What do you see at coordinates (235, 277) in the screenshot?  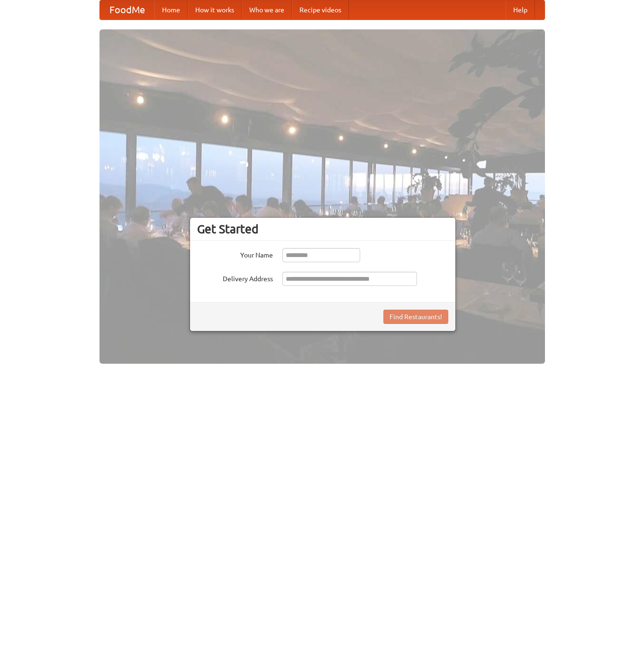 I see `label: Delivery Address` at bounding box center [235, 277].